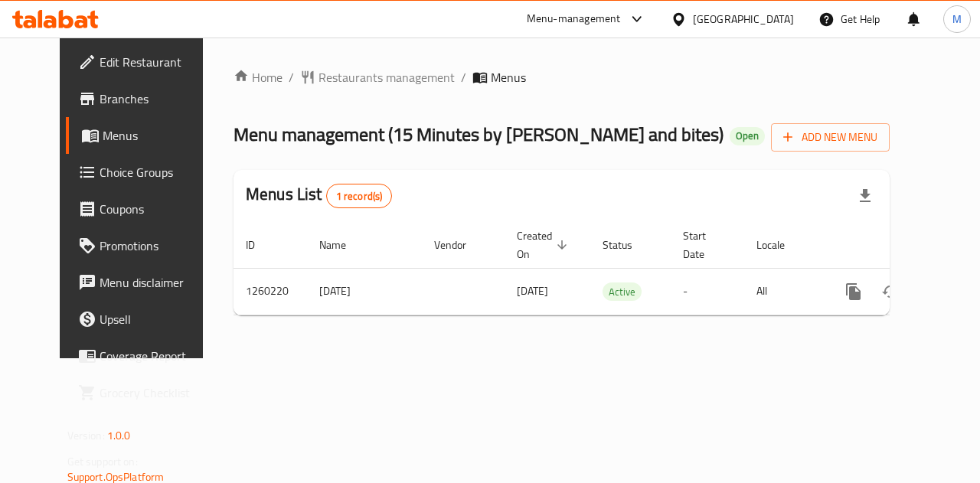 This screenshot has width=980, height=483. I want to click on span: Choice Groups, so click(155, 172).